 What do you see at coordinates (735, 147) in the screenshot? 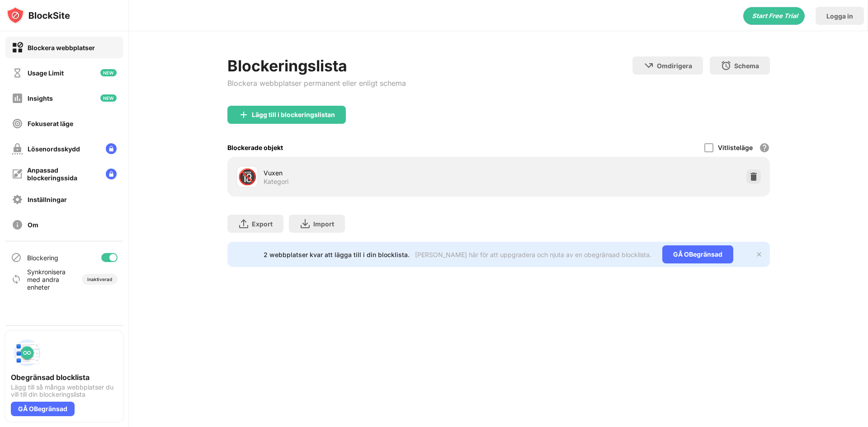
I see `div: Vitlisteläge` at bounding box center [735, 147].